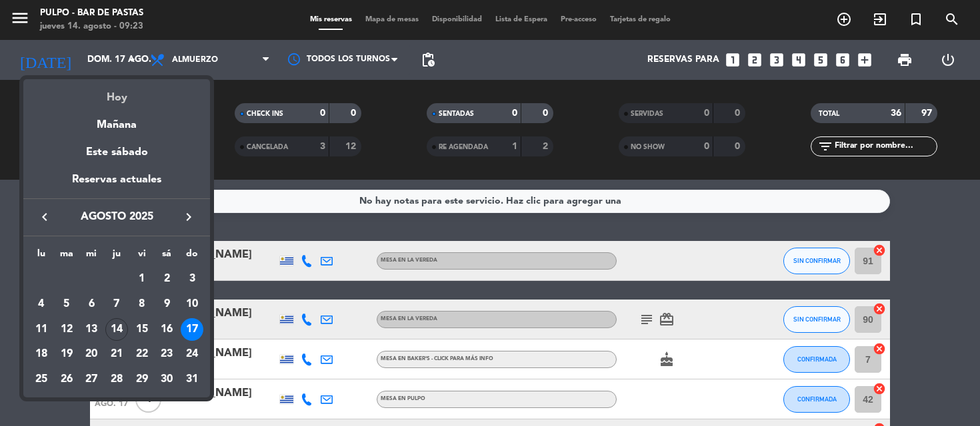 This screenshot has height=426, width=980. What do you see at coordinates (167, 256) in the screenshot?
I see `th: sábado` at bounding box center [167, 256].